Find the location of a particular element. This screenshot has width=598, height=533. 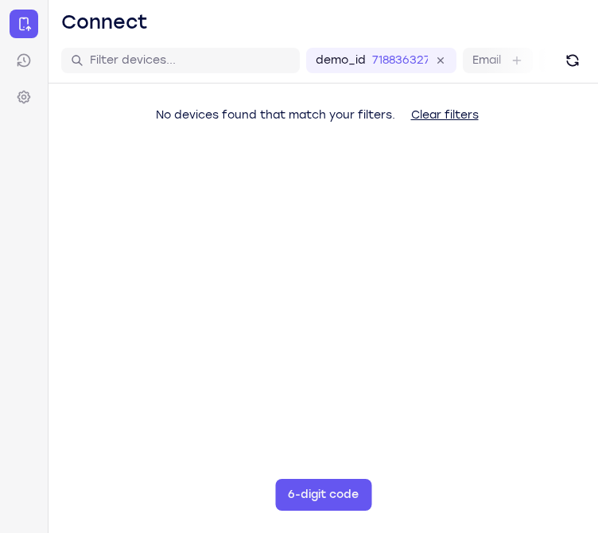

button: Refresh is located at coordinates (573, 60).